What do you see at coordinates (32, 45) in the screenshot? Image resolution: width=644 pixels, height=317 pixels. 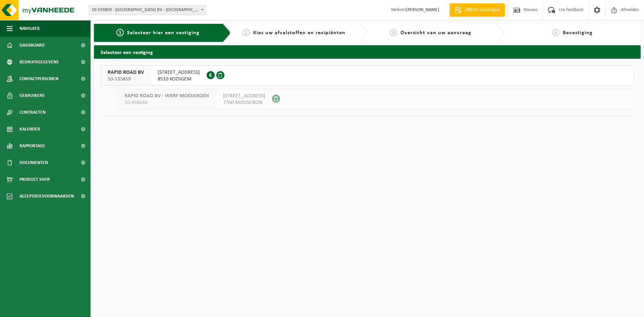 I see `span: Dashboard` at bounding box center [32, 45].